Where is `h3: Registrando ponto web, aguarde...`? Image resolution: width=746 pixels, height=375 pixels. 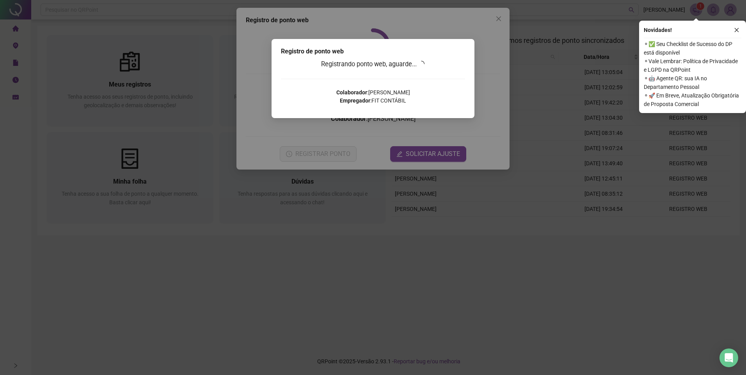
h3: Registrando ponto web, aguarde... is located at coordinates (373, 64).